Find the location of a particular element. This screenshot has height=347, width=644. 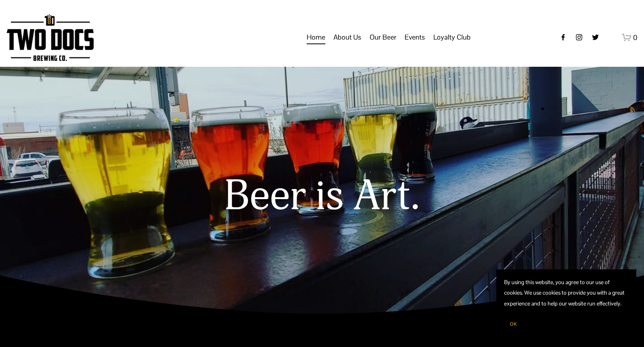

h1: Beer is Art. is located at coordinates (322, 197).